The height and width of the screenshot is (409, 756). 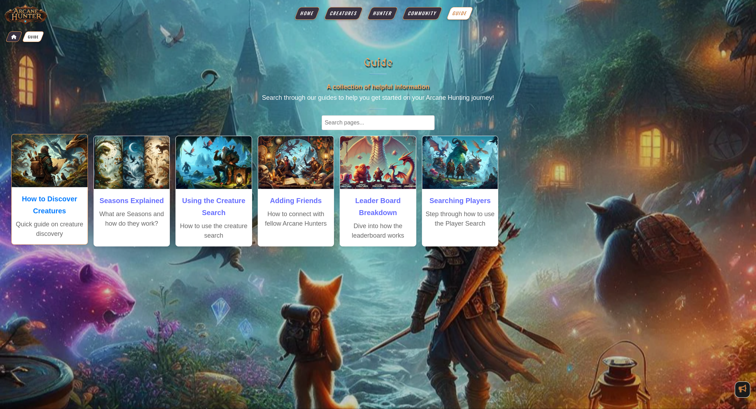 What do you see at coordinates (307, 13) in the screenshot?
I see `a: Home` at bounding box center [307, 13].